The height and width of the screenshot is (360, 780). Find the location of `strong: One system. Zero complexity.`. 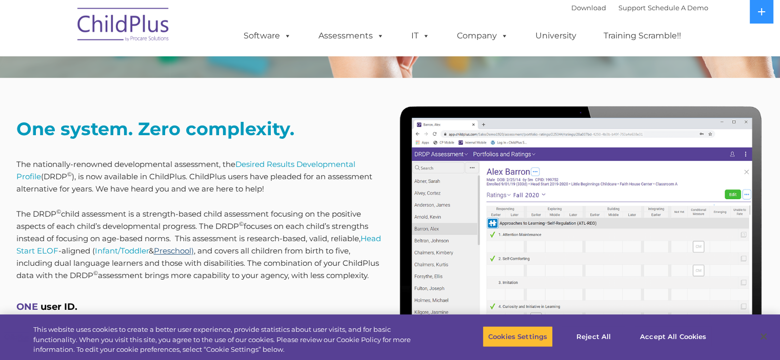

strong: One system. Zero complexity. is located at coordinates (155, 129).